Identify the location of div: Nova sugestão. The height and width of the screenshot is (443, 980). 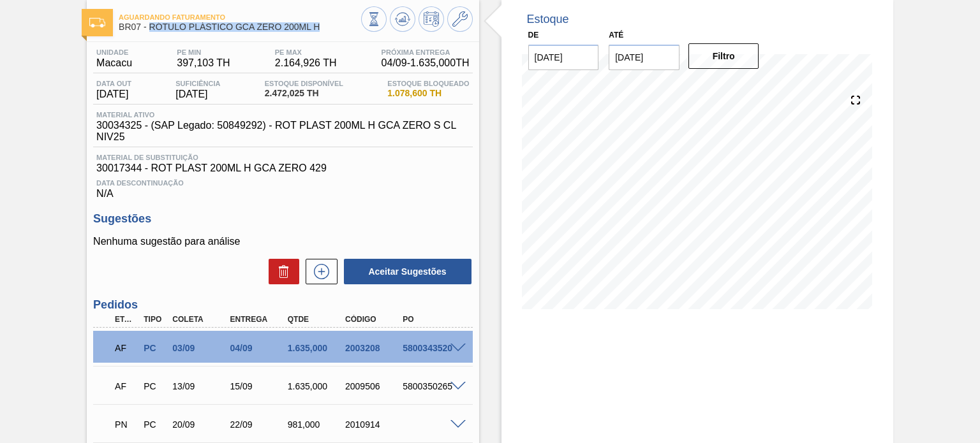
(318, 271).